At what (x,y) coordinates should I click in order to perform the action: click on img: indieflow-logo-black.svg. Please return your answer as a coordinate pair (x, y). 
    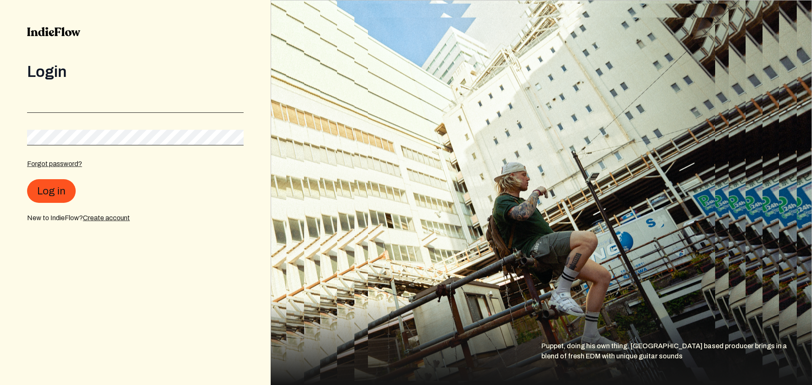
    Looking at the image, I should click on (54, 32).